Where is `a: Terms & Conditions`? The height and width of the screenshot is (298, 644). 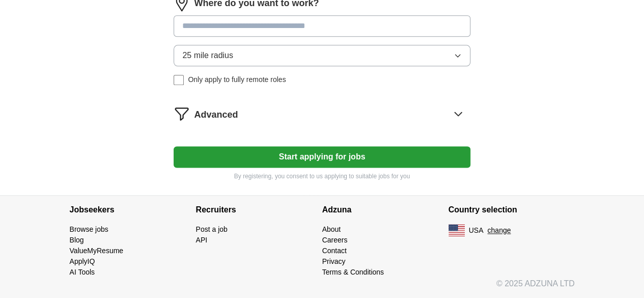 a: Terms & Conditions is located at coordinates (353, 272).